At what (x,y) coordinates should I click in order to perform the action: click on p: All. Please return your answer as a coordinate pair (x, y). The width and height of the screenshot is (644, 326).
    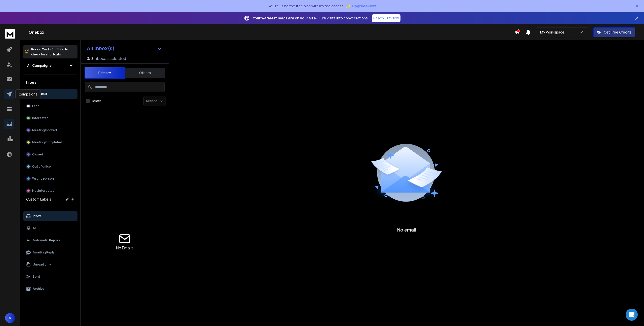
    Looking at the image, I should click on (34, 228).